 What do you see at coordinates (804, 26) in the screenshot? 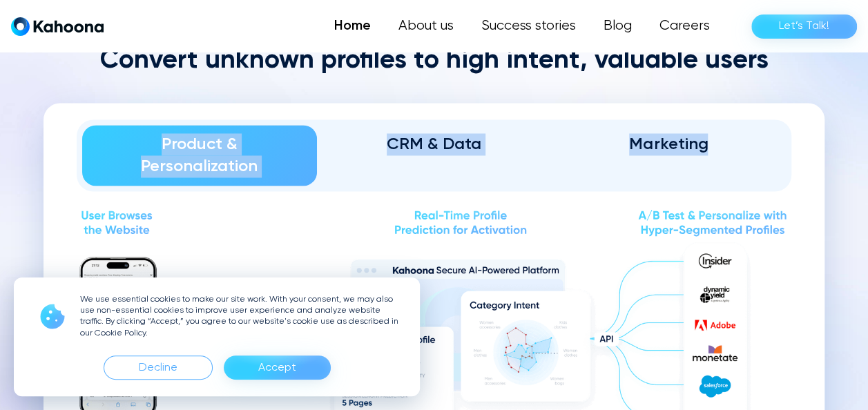
I see `div: Let’s Talk!` at bounding box center [804, 26].